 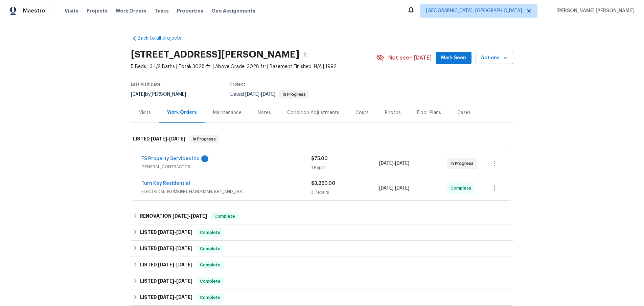 I want to click on div: Work Orders, so click(x=182, y=113).